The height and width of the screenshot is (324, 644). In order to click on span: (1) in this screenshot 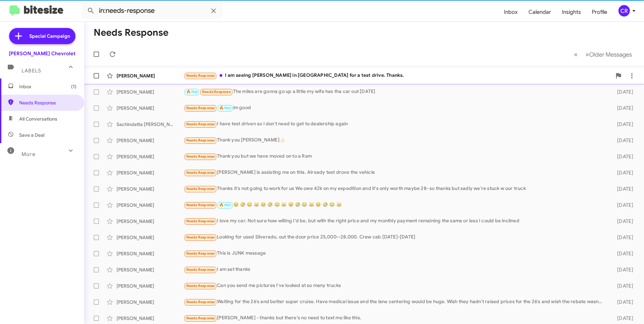, I will do `click(74, 86)`.